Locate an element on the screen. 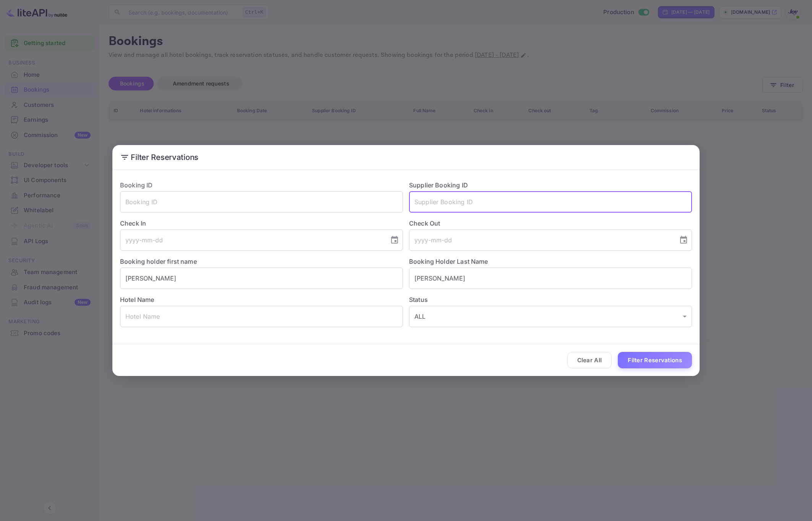  button: Filter Reservations is located at coordinates (655, 360).